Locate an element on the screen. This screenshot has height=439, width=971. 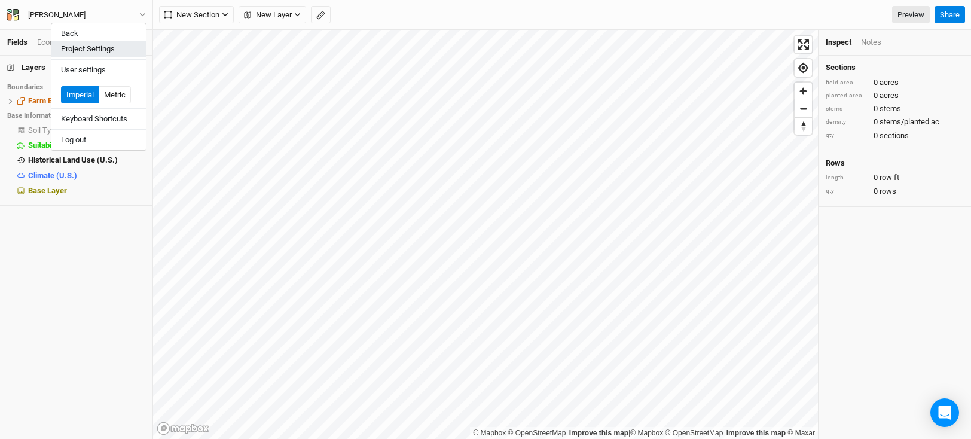
a: Preview is located at coordinates (911, 15).